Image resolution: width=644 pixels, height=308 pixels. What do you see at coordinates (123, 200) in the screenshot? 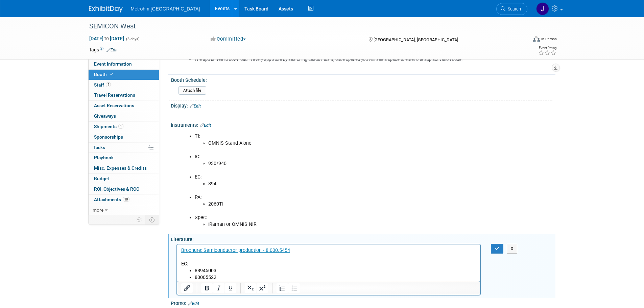
I see `a: Attachments10` at bounding box center [123, 200].